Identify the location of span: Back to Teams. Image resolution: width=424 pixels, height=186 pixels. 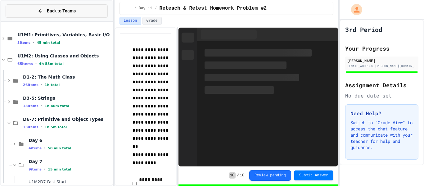
(61, 11).